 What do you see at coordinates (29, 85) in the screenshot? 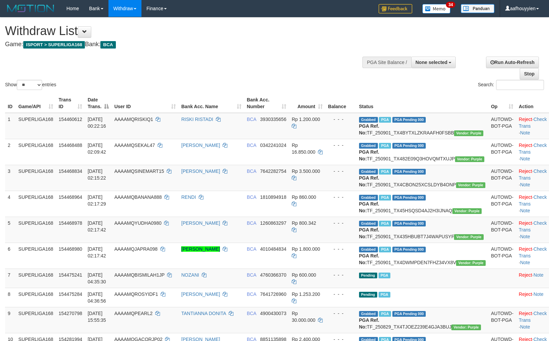
I see `select: Showentries` at bounding box center [29, 85].